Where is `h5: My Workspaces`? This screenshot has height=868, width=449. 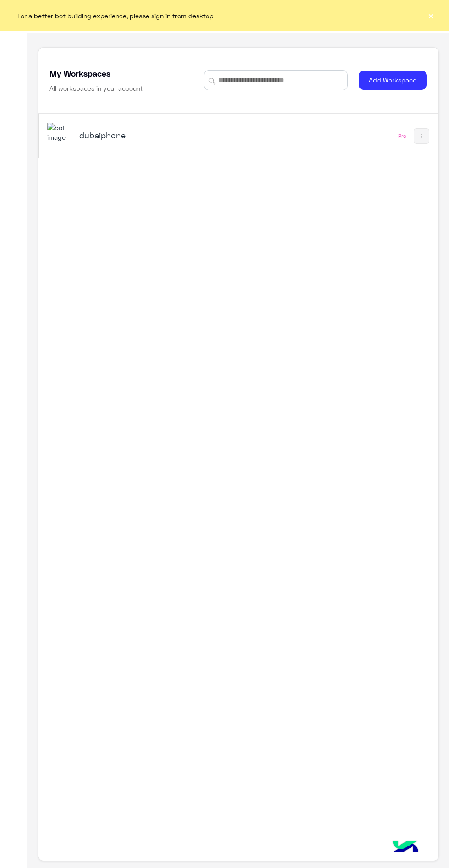
h5: My Workspaces is located at coordinates (80, 73).